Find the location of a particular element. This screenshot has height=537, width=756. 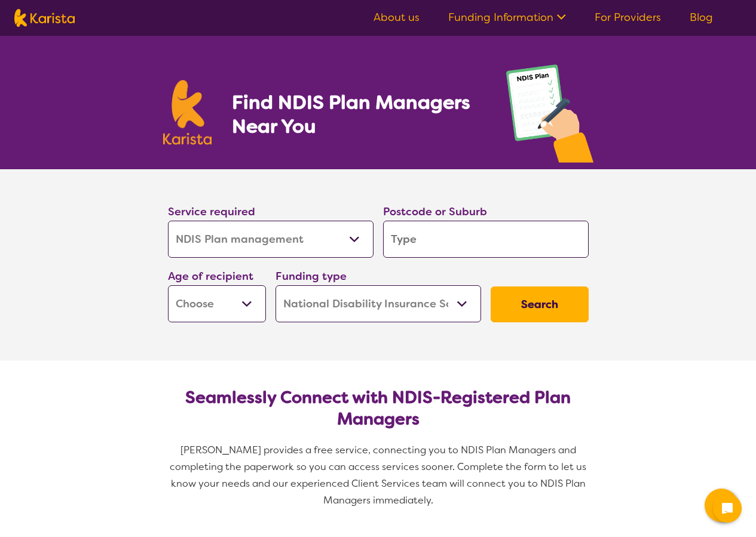

button: Channel Menu is located at coordinates (721, 505).